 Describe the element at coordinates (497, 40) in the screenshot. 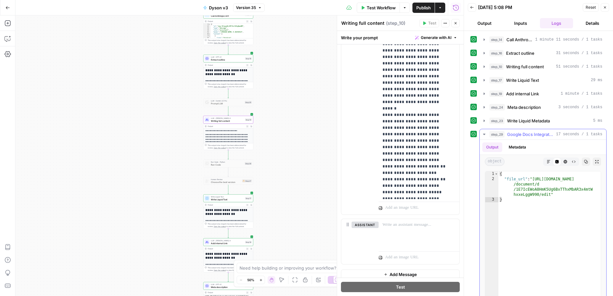

I see `span: step_14` at that location.